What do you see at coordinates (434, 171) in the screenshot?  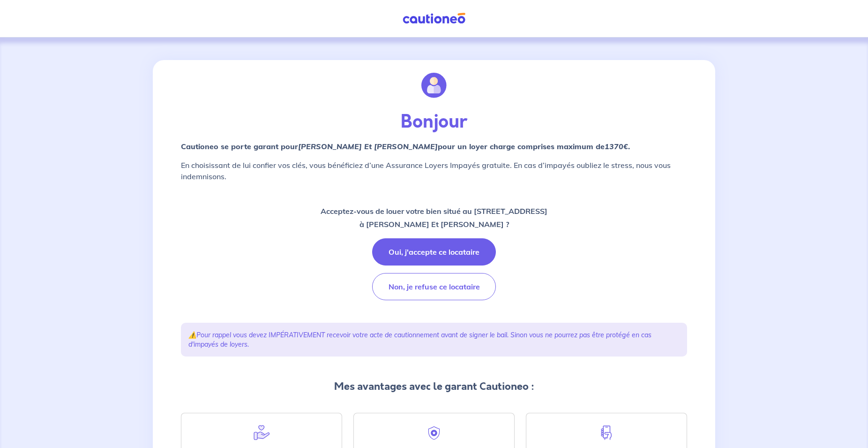 I see `p: En choisissant de lui confier vos clés, vous bénéficiez d’une Assurance Loyers Impayés gratuite. ...` at bounding box center [434, 171].